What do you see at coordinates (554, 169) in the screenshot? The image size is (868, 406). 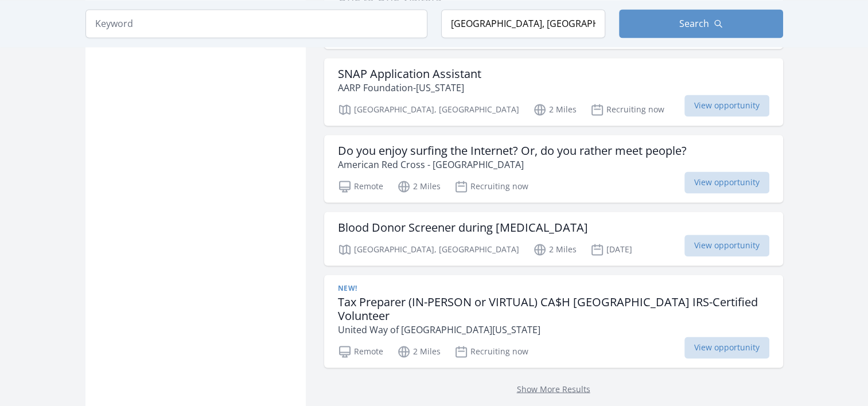 I see `a: Do you enjoy surfing the Internet? Or, do you rather meet people? American Red Cross - [GEOGRAPHI...` at bounding box center [554, 169].